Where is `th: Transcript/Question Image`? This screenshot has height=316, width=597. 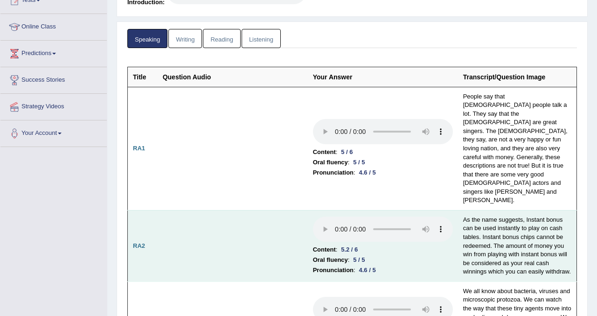 th: Transcript/Question Image is located at coordinates (517, 76).